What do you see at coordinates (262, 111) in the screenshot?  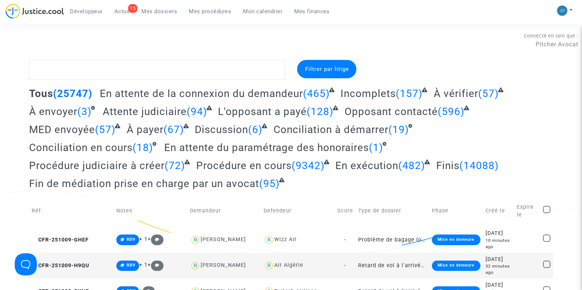 I see `span: L'opposant a payé` at bounding box center [262, 111].